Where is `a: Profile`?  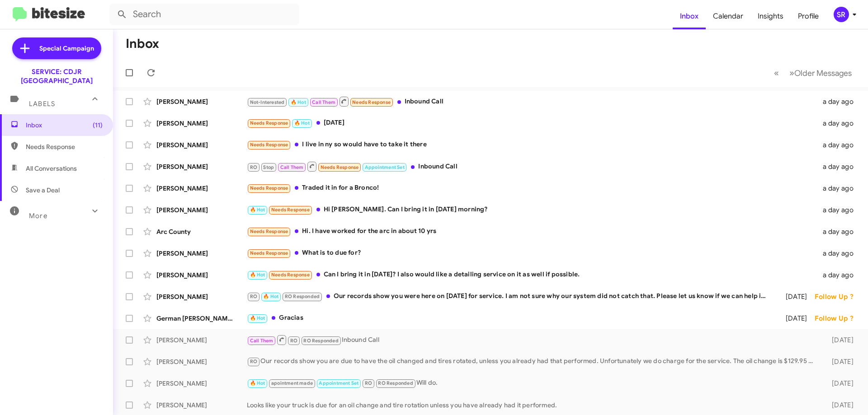
a: Profile is located at coordinates (808, 17).